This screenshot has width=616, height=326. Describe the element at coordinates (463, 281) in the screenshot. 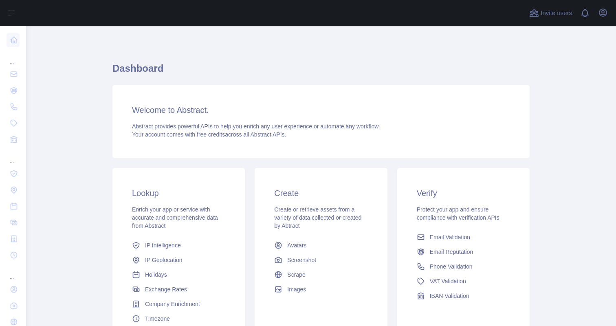

I see `a: VAT Validation` at that location.